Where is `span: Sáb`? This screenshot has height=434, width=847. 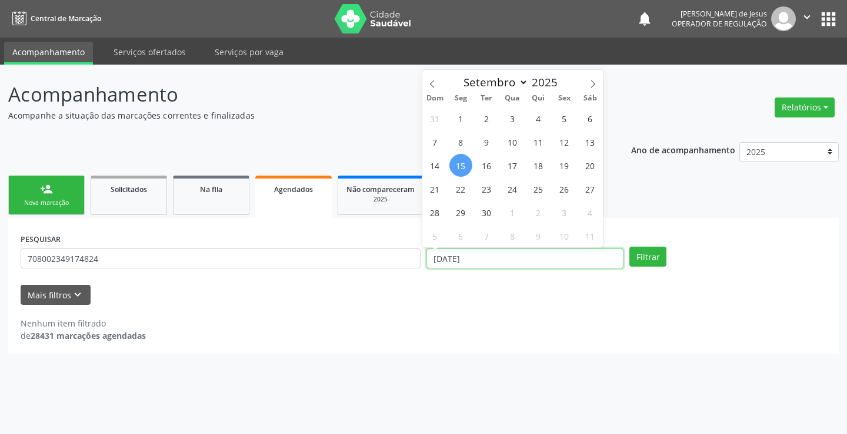 span: Sáb is located at coordinates (590, 98).